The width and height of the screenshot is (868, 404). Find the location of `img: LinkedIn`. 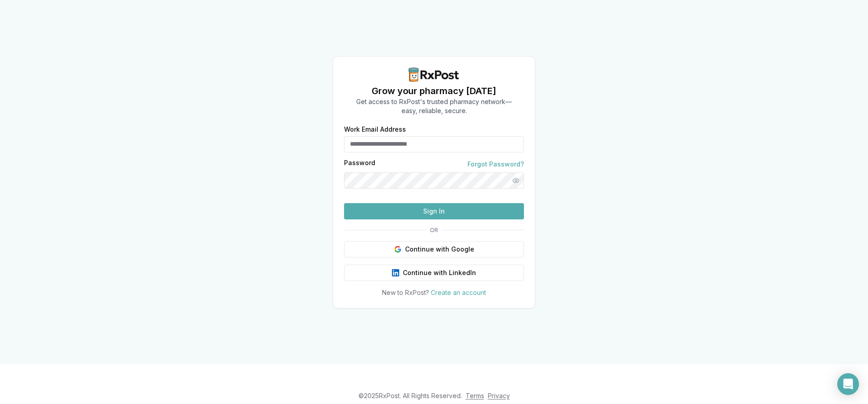

img: LinkedIn is located at coordinates (395, 273).